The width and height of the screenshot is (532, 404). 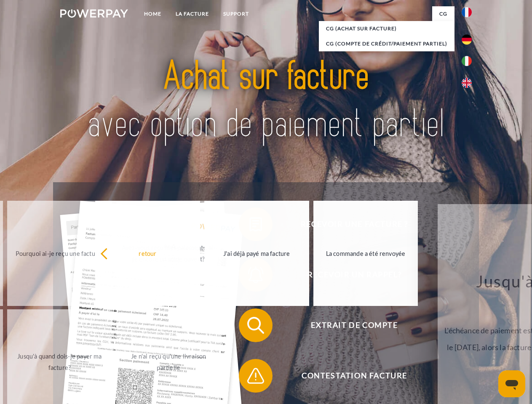 What do you see at coordinates (152, 14) in the screenshot?
I see `a: Home` at bounding box center [152, 14].